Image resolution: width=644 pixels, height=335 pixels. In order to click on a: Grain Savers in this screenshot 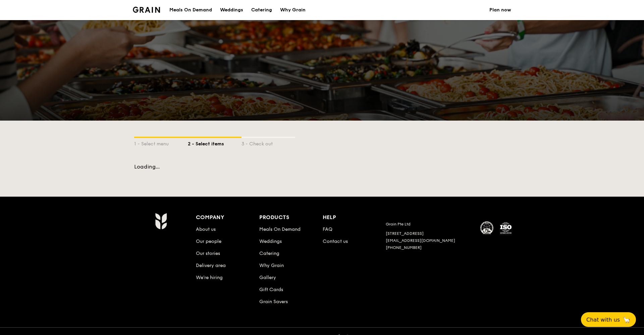, I will do `click(273, 301)`.